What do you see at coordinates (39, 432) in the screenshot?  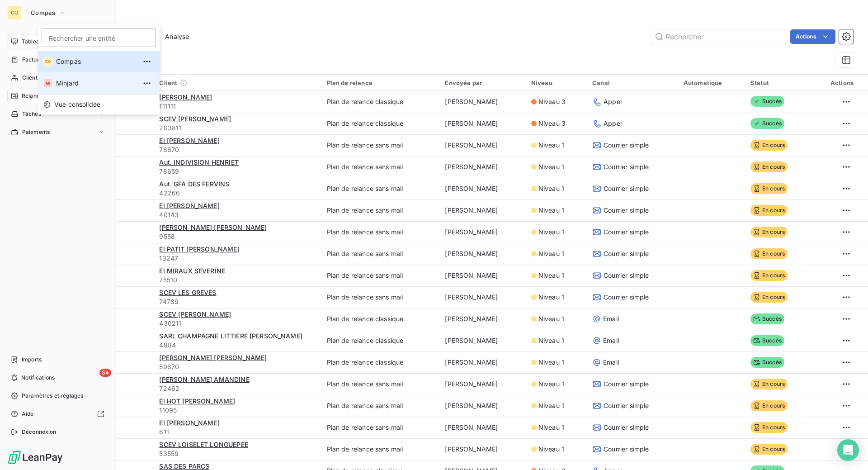 I see `span: Déconnexion` at bounding box center [39, 432].